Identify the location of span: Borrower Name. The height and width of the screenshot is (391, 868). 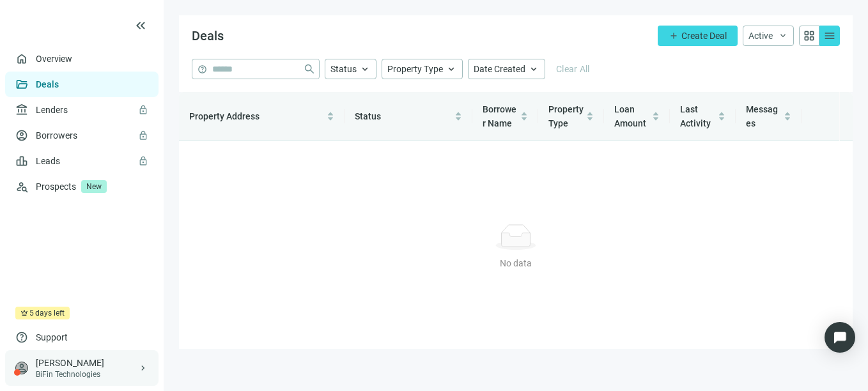
(499, 117).